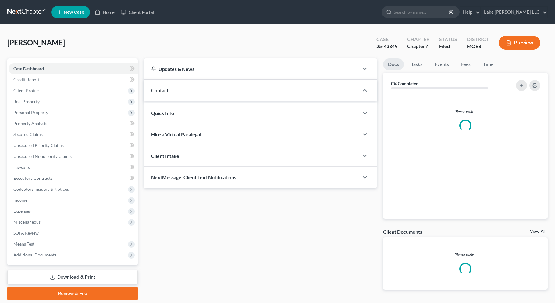 Image resolution: width=555 pixels, height=303 pixels. What do you see at coordinates (537, 232) in the screenshot?
I see `a: View All` at bounding box center [537, 232].